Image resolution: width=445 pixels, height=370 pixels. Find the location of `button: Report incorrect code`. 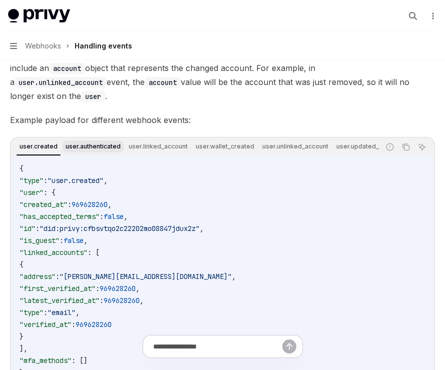

button: Report incorrect code is located at coordinates (390, 147).